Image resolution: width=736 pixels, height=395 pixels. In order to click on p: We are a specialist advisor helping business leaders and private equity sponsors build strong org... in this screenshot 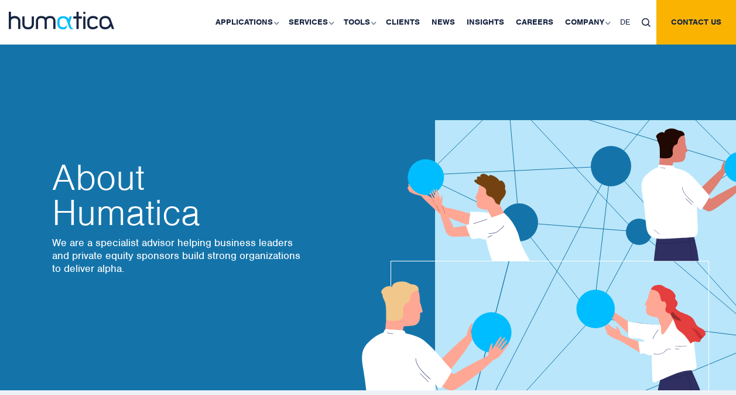, I will do `click(178, 255)`.